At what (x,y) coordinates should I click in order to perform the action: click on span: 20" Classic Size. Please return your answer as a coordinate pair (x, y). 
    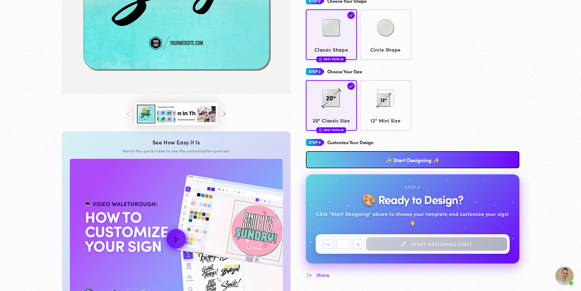
    Looking at the image, I should click on (331, 120).